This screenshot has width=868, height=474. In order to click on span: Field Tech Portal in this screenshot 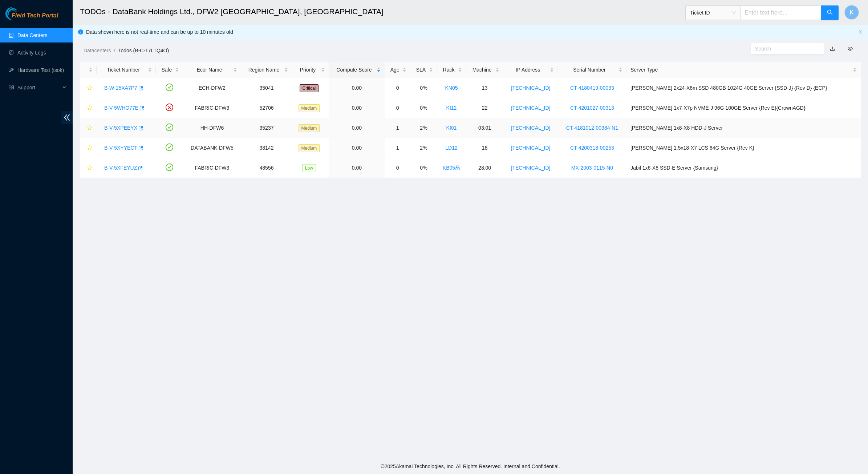, I will do `click(35, 16)`.